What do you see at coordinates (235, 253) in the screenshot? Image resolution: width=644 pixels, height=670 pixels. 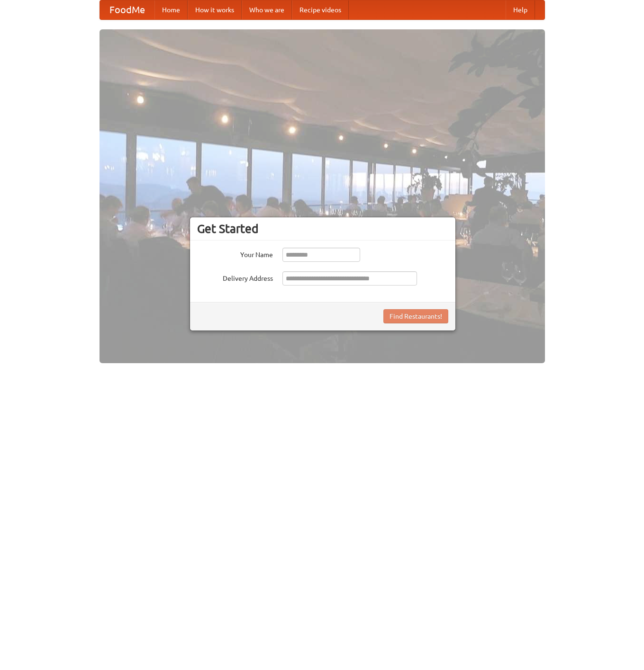 I see `label: Your Name` at bounding box center [235, 253].